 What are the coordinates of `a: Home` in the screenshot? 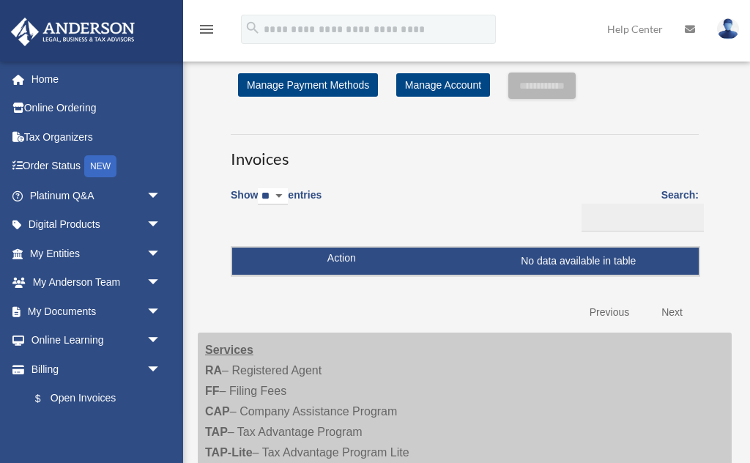 It's located at (97, 79).